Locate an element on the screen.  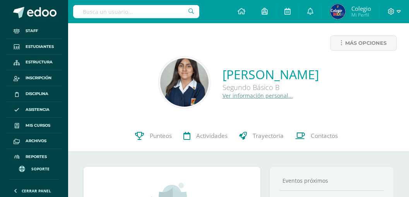
span: Reportes is located at coordinates (36, 157).